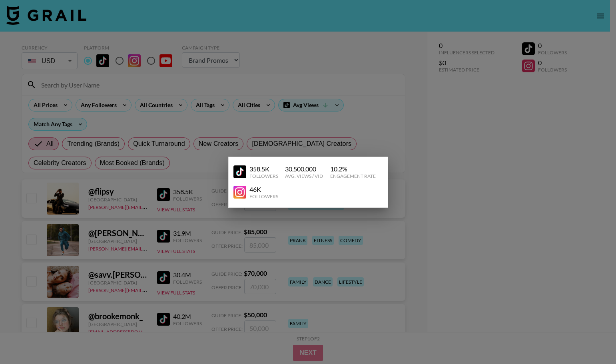  Describe the element at coordinates (304, 175) in the screenshot. I see `div: Avg. Views / Vid` at that location.